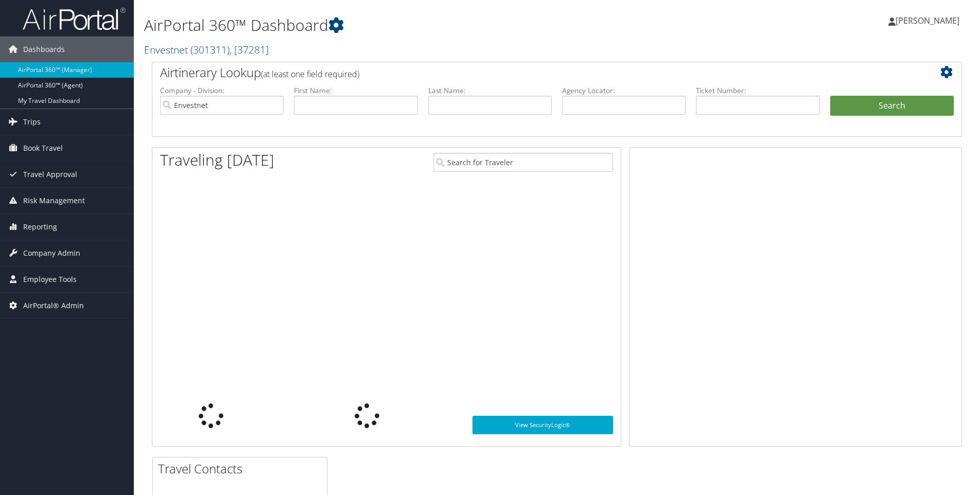  Describe the element at coordinates (210, 49) in the screenshot. I see `span: ( 301311 )` at that location.